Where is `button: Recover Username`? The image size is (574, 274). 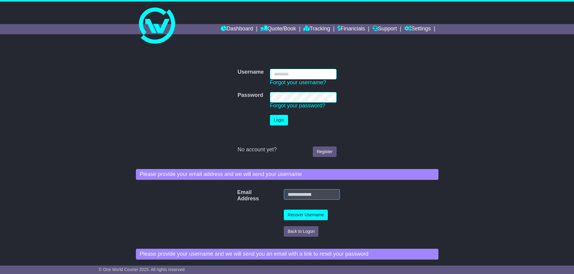 button: Recover Username is located at coordinates (306, 215).